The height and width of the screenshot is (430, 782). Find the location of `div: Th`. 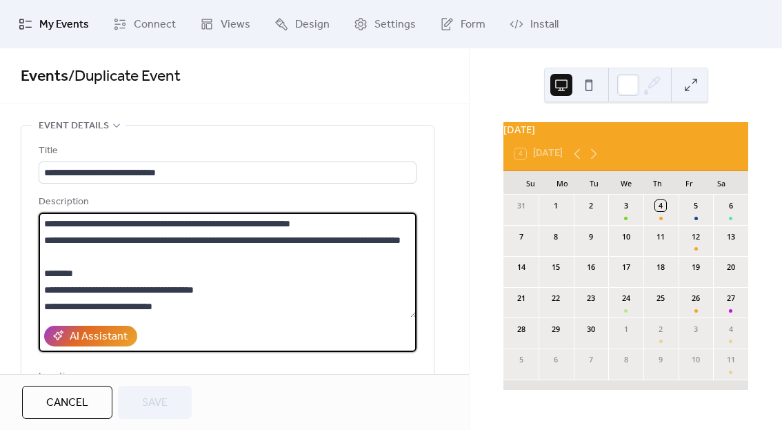

div: Th is located at coordinates (658, 183).